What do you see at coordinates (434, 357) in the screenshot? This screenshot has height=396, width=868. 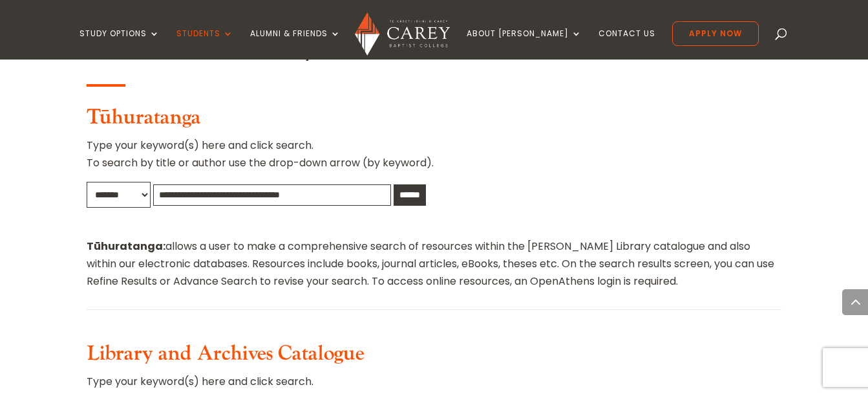 I see `h3: Library and Archives Catalogue` at bounding box center [434, 357].